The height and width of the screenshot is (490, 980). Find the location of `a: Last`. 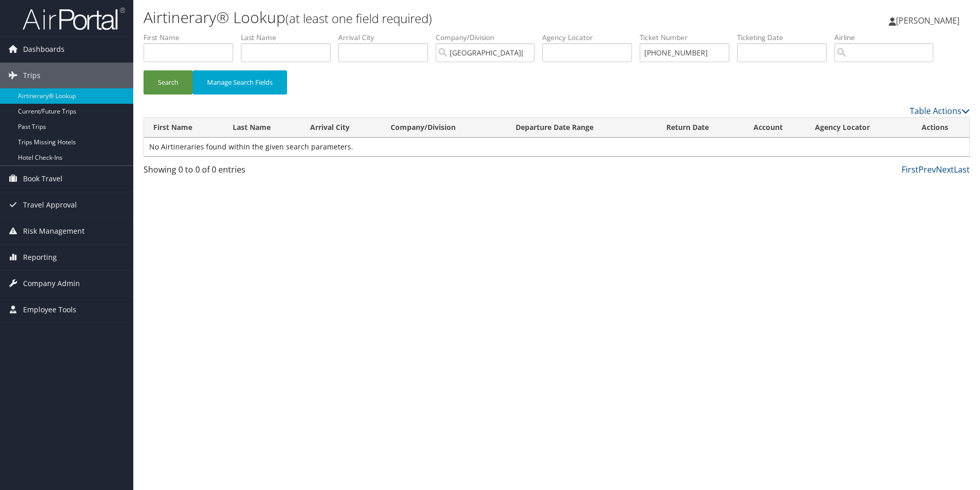

a: Last is located at coordinates (962, 169).